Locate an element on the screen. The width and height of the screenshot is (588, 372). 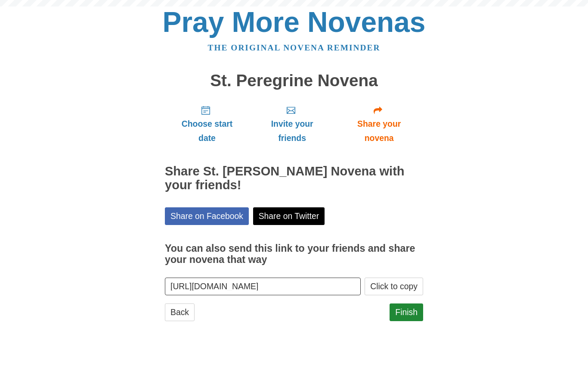
span: Invite your friends is located at coordinates (292, 131).